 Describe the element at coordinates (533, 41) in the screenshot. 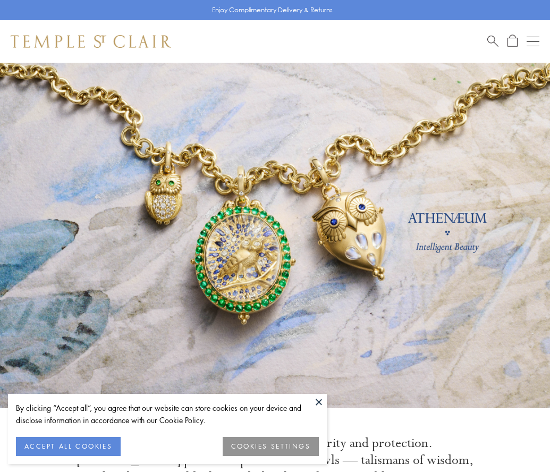

I see `button: Open navigation` at that location.